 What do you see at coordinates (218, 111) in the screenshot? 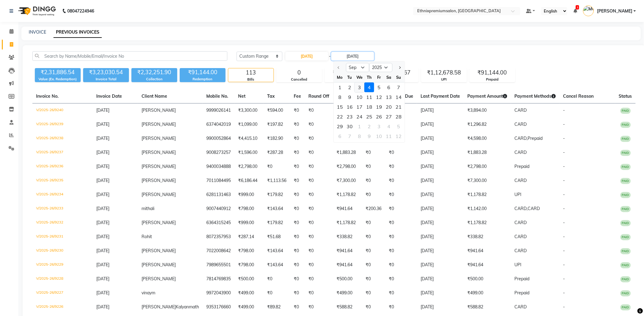
I see `td: 9999026141` at bounding box center [218, 111].